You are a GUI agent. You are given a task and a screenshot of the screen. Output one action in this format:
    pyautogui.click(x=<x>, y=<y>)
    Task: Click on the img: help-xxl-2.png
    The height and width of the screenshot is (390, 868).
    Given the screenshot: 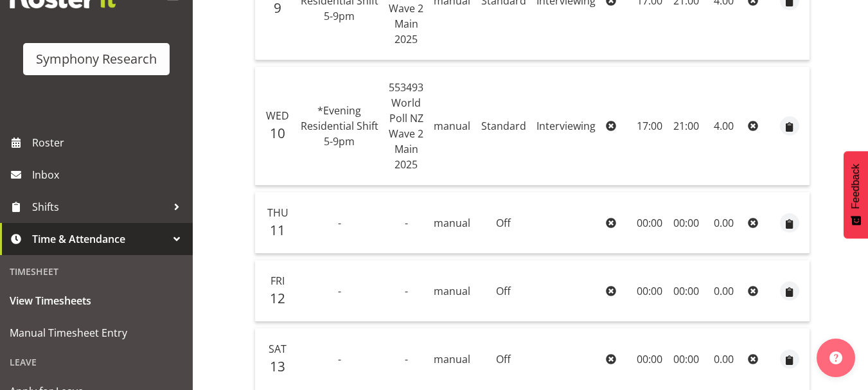 What is the action you would take?
    pyautogui.click(x=836, y=358)
    